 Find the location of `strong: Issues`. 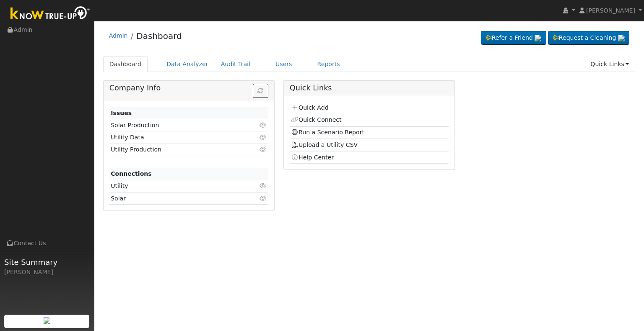

strong: Issues is located at coordinates (121, 113).